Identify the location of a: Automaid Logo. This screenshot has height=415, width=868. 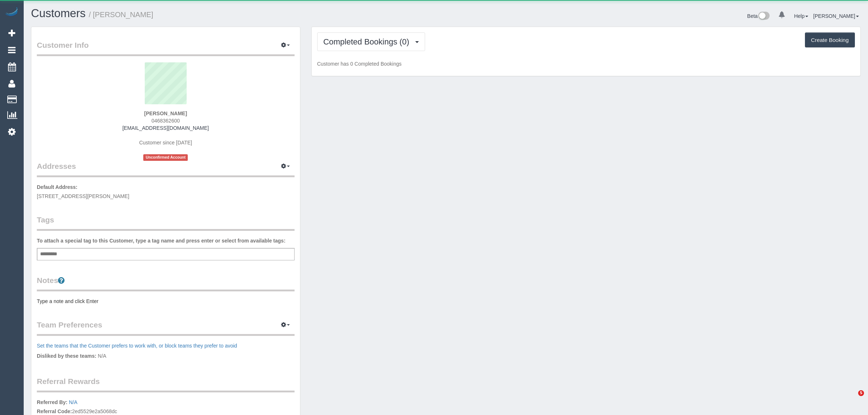
(11, 12).